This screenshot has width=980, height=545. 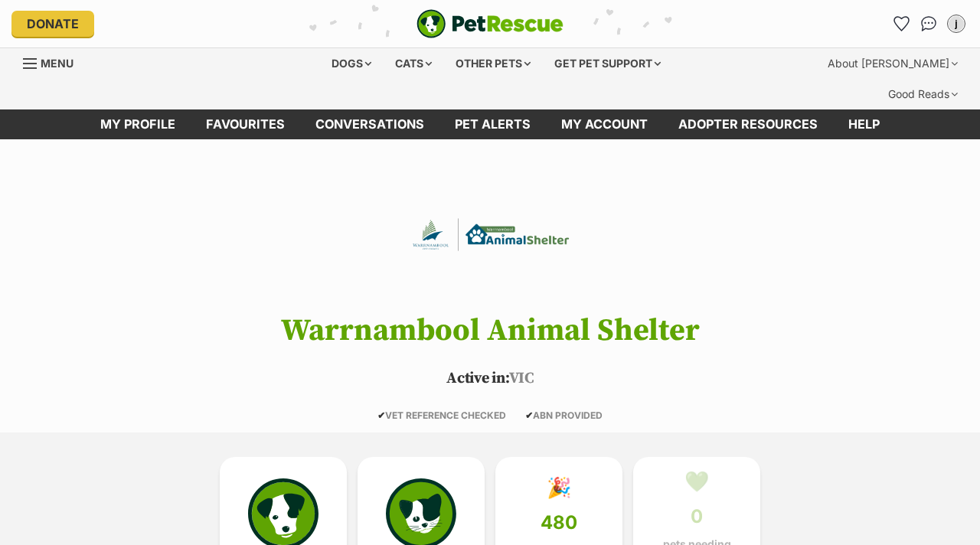 I want to click on a: Conversations, so click(x=929, y=24).